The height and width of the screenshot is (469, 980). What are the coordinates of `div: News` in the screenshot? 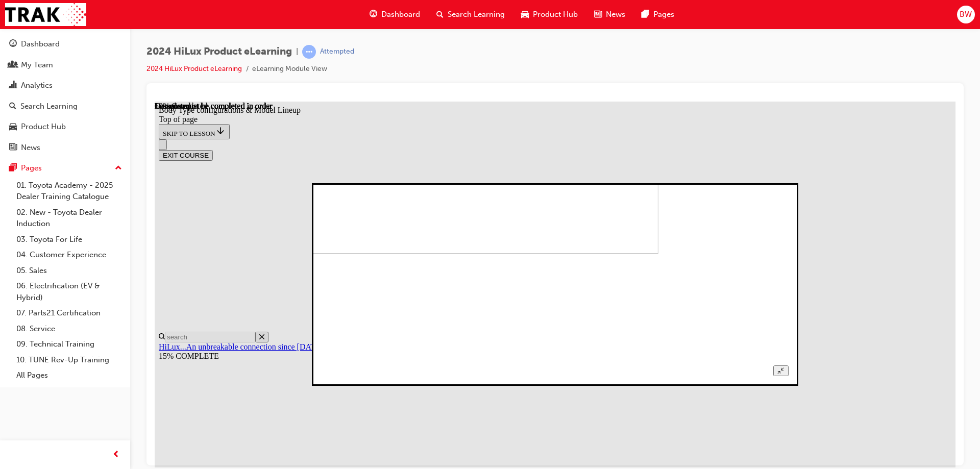 It's located at (30, 148).